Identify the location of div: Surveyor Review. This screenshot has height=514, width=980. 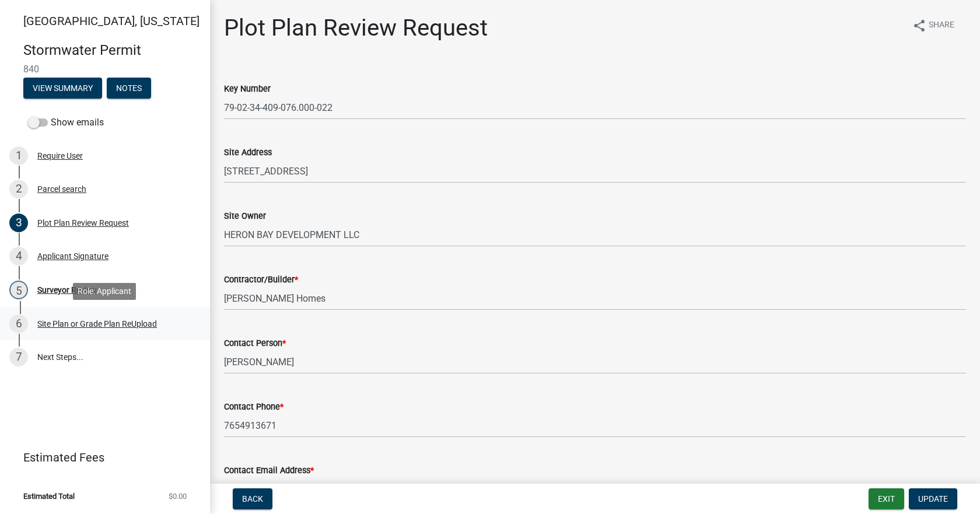
(68, 290).